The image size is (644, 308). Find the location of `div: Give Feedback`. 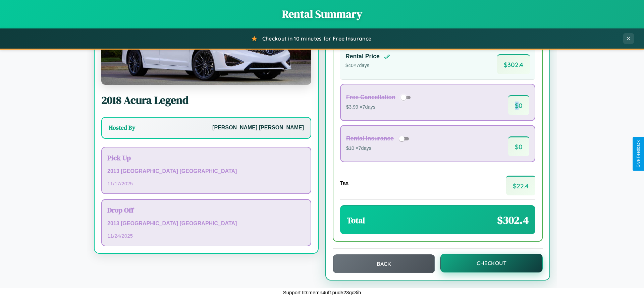

div: Give Feedback is located at coordinates (638, 154).